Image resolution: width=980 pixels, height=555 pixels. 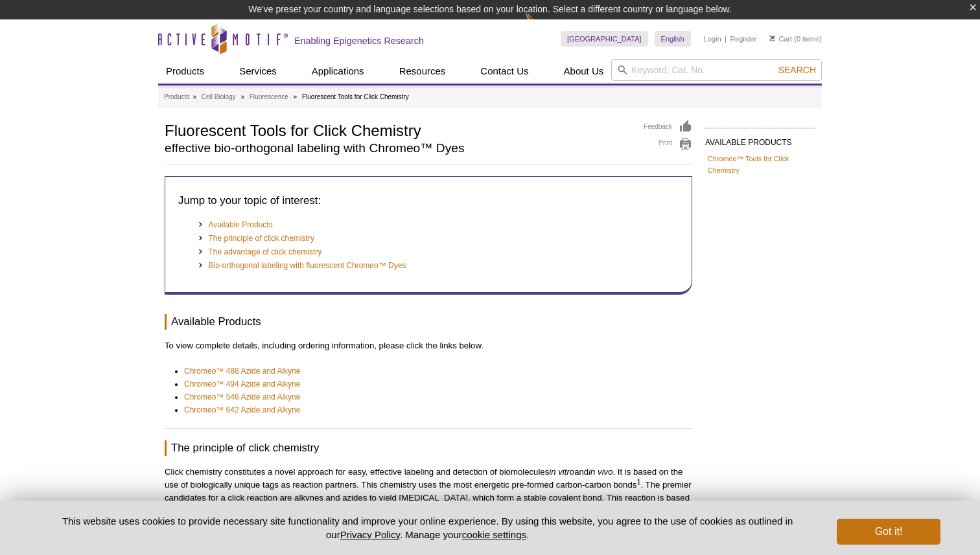 What do you see at coordinates (504, 71) in the screenshot?
I see `a: Contact Us` at bounding box center [504, 71].